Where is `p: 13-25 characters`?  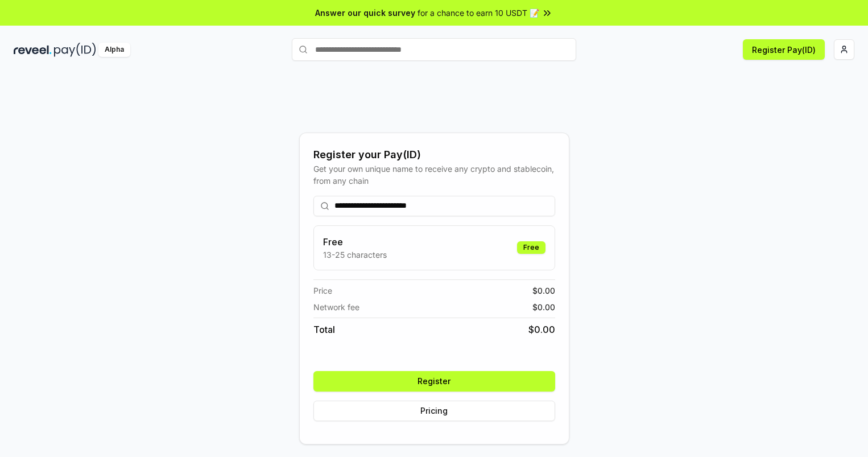 p: 13-25 characters is located at coordinates (355, 255).